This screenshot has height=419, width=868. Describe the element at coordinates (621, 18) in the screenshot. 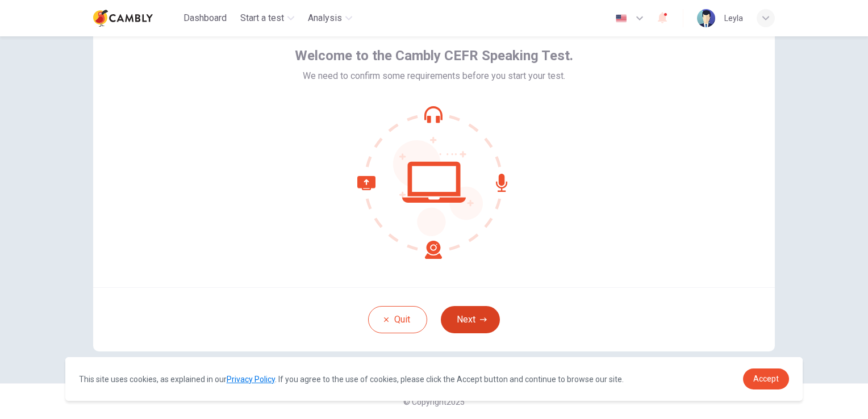

I see `img: en` at that location.